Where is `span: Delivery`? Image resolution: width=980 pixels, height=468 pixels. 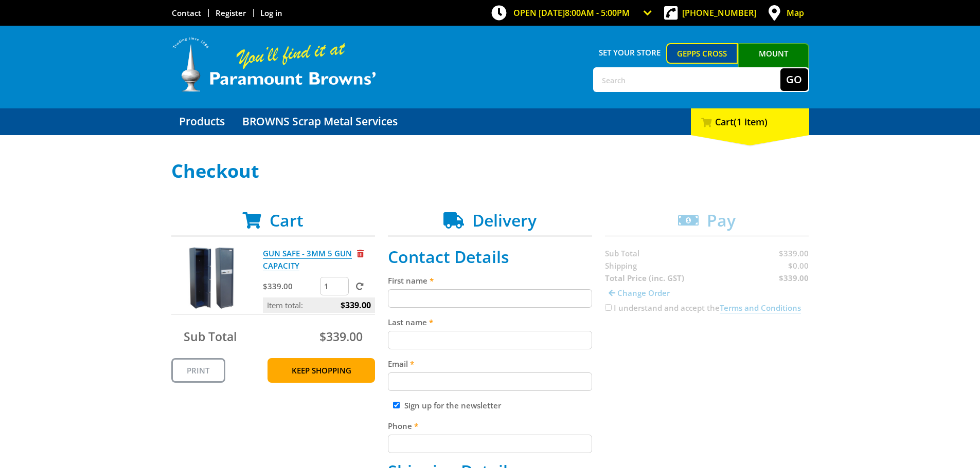
span: Delivery is located at coordinates (504, 220).